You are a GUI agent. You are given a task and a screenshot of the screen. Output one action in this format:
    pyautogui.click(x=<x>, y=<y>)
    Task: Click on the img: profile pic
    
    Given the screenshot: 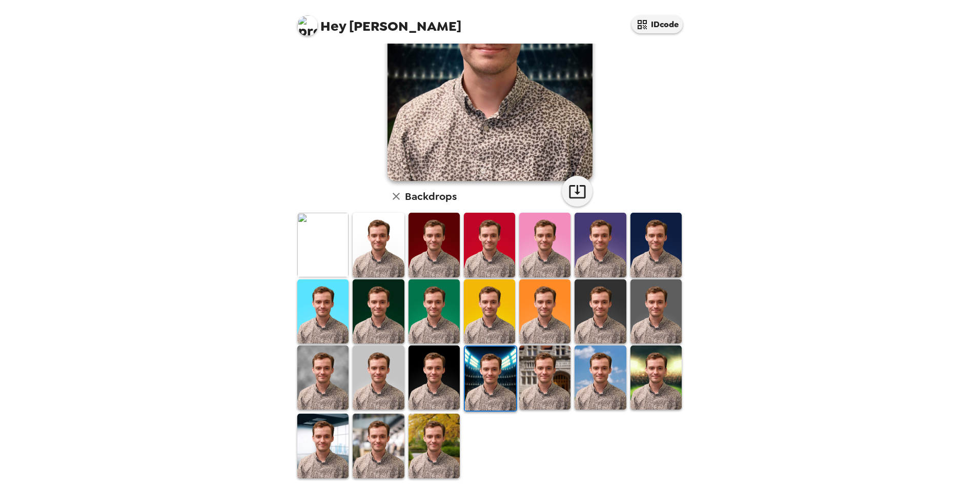 What is the action you would take?
    pyautogui.click(x=307, y=26)
    